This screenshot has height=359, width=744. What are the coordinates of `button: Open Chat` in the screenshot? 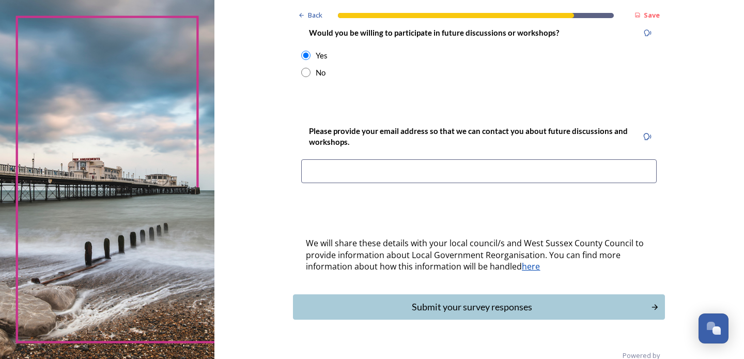 It's located at (714, 328).